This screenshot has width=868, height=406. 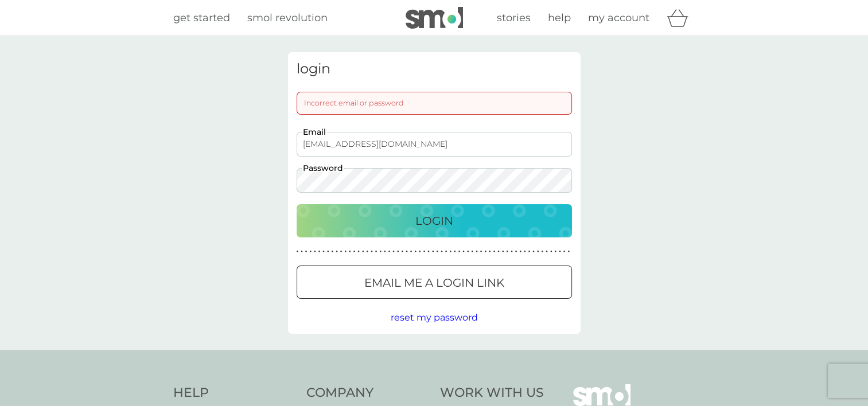 What do you see at coordinates (434, 221) in the screenshot?
I see `p: Login` at bounding box center [434, 221].